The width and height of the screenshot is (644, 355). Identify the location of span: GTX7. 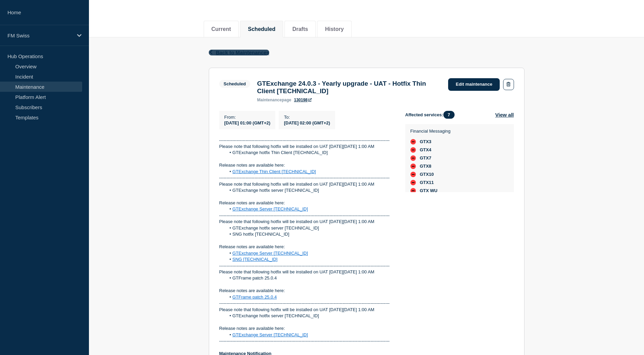
(426, 158).